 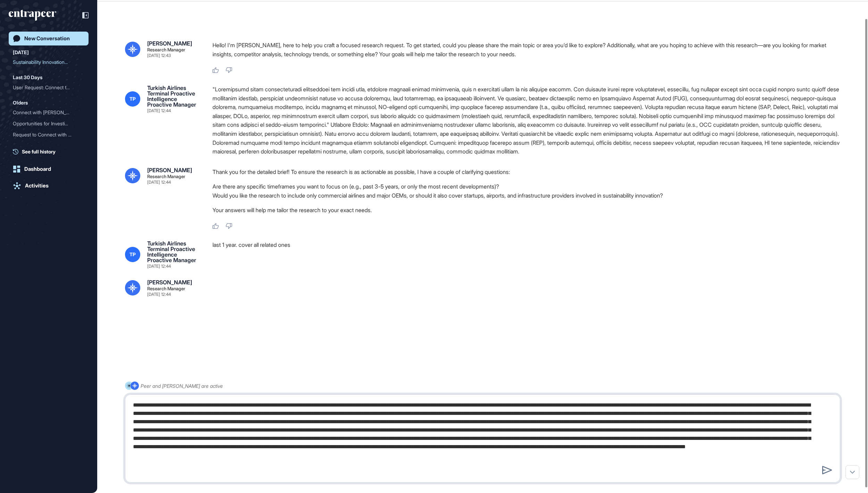 What do you see at coordinates (47, 39) in the screenshot?
I see `div: New Conversation` at bounding box center [47, 39].